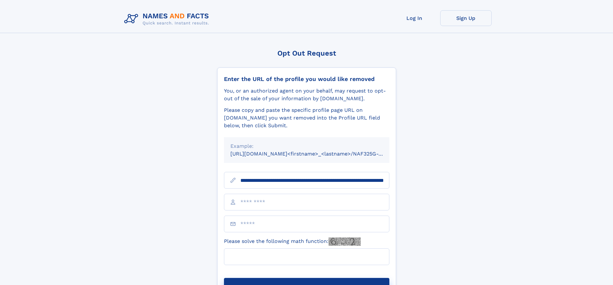 This screenshot has width=613, height=285. I want to click on div: Enter the URL of the profile you would like removed, so click(306, 79).